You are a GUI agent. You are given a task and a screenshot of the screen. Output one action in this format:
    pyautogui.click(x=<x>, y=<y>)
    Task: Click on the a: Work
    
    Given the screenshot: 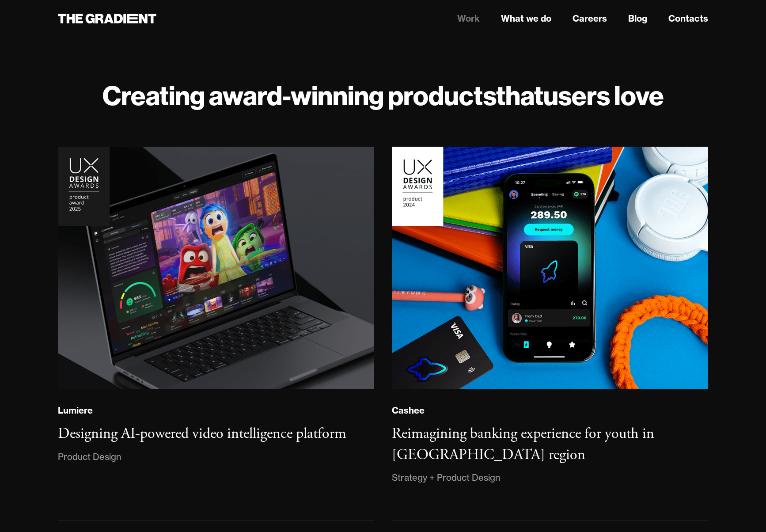 What is the action you would take?
    pyautogui.click(x=469, y=19)
    